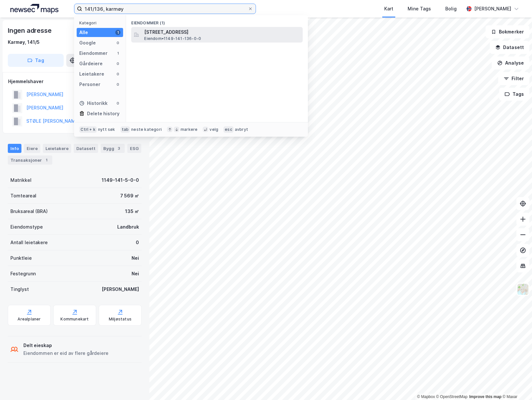  What do you see at coordinates (165, 9) in the screenshot?
I see `input: Søk på adresse, matrikkel, gårdeiere, leietakere eller personer` at bounding box center [165, 9].